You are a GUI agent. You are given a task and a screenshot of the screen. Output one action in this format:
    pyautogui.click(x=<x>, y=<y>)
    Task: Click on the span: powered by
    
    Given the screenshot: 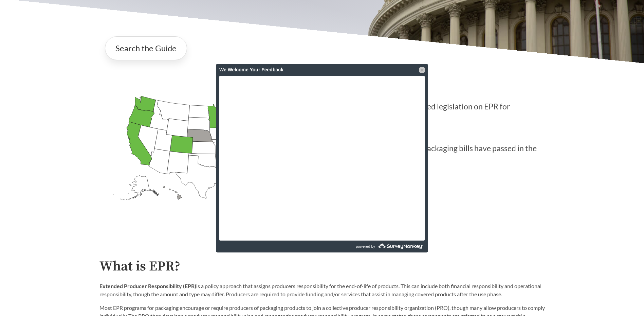 What is the action you would take?
    pyautogui.click(x=365, y=246)
    